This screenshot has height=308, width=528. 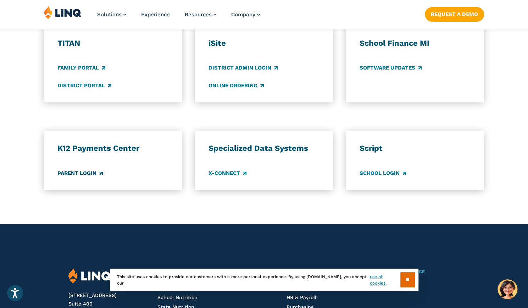 I want to click on a: Online Ordering, so click(x=236, y=86).